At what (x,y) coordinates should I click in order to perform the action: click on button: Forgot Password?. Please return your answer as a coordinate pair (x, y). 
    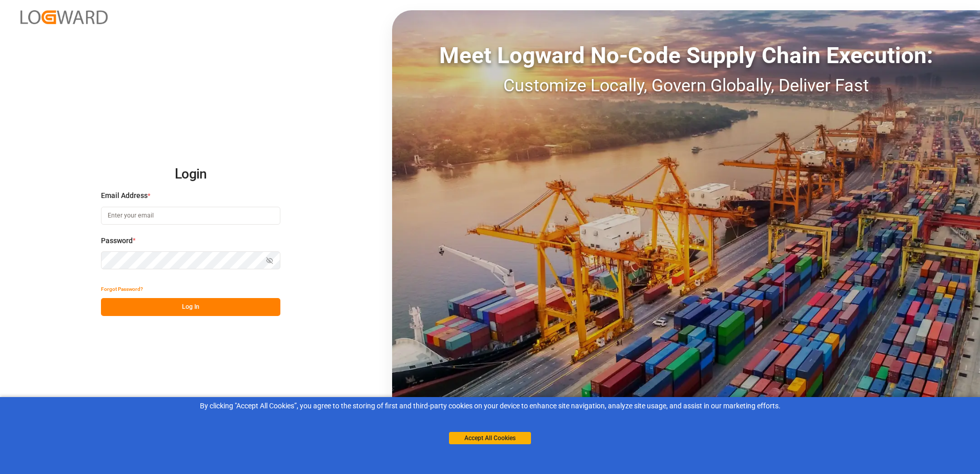
    Looking at the image, I should click on (122, 289).